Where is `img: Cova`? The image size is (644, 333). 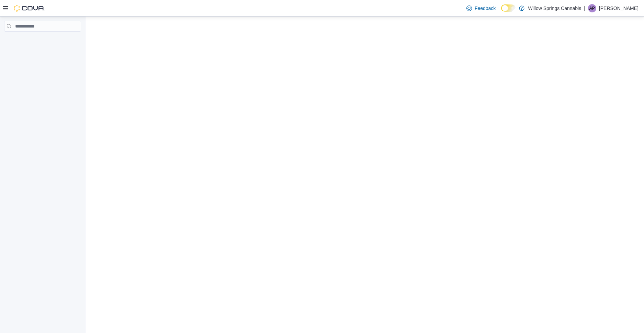
img: Cova is located at coordinates (29, 8).